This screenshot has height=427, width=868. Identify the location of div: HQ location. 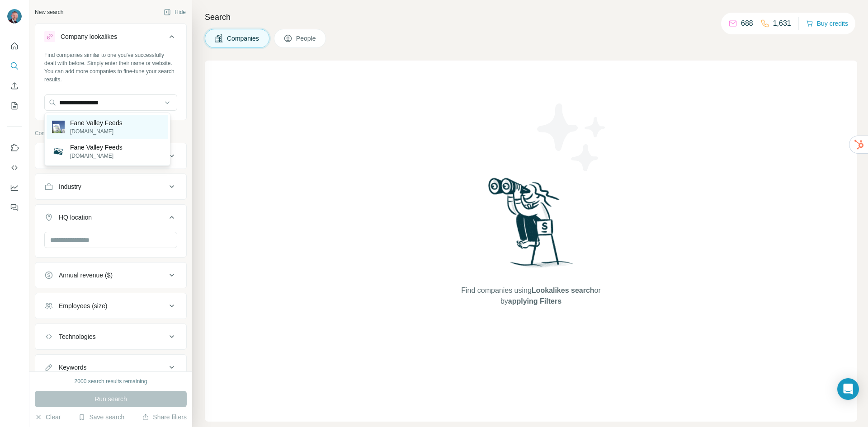
(75, 217).